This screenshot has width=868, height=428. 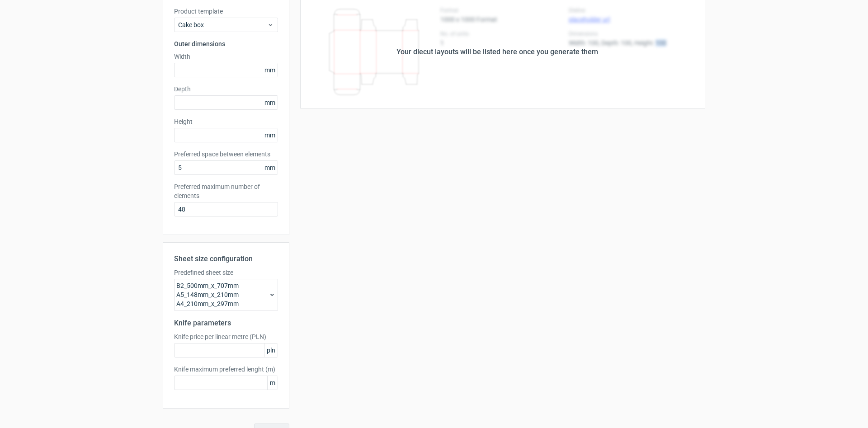 I want to click on label: Preferred maximum number of elements, so click(x=226, y=191).